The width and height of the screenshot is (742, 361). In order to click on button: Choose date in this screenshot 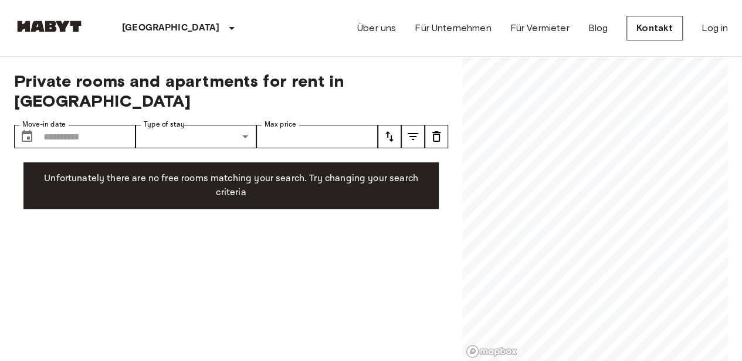, I will do `click(27, 137)`.